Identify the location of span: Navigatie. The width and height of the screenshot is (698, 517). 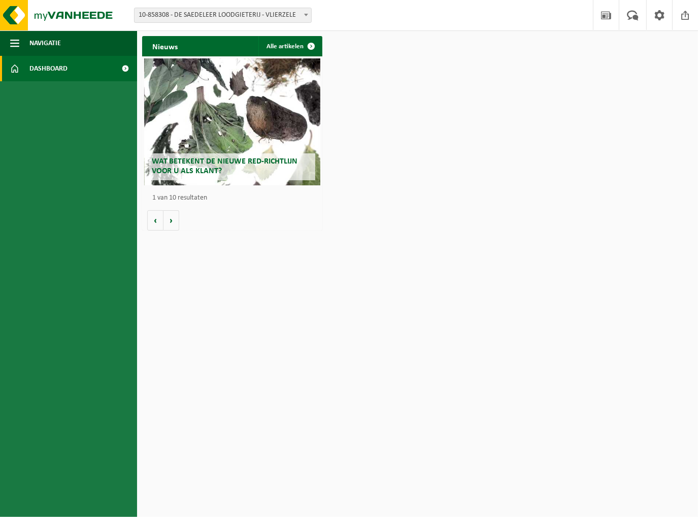
(45, 43).